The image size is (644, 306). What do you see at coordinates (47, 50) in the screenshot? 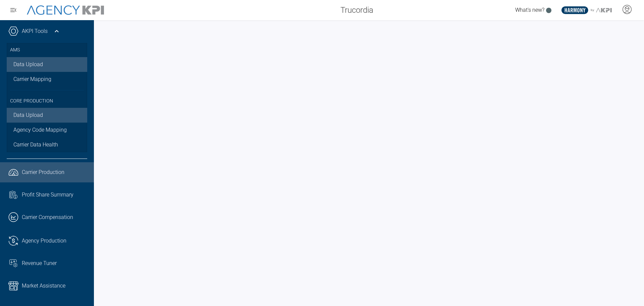
I see `h3: AMS` at bounding box center [47, 50].